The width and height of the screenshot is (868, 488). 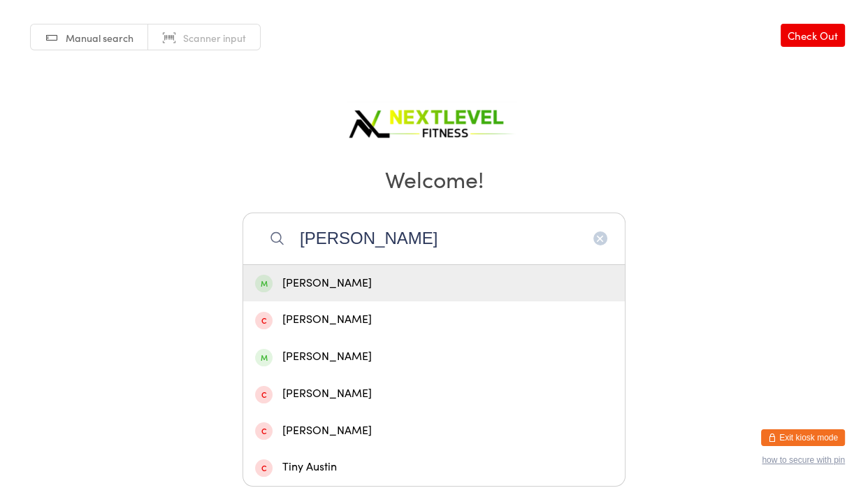 What do you see at coordinates (434, 121) in the screenshot?
I see `img: Next Level Fitness` at bounding box center [434, 121].